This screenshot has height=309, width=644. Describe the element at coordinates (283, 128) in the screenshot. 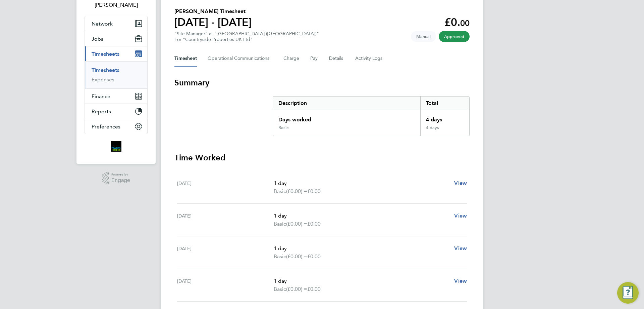

I see `div: Basic` at that location.